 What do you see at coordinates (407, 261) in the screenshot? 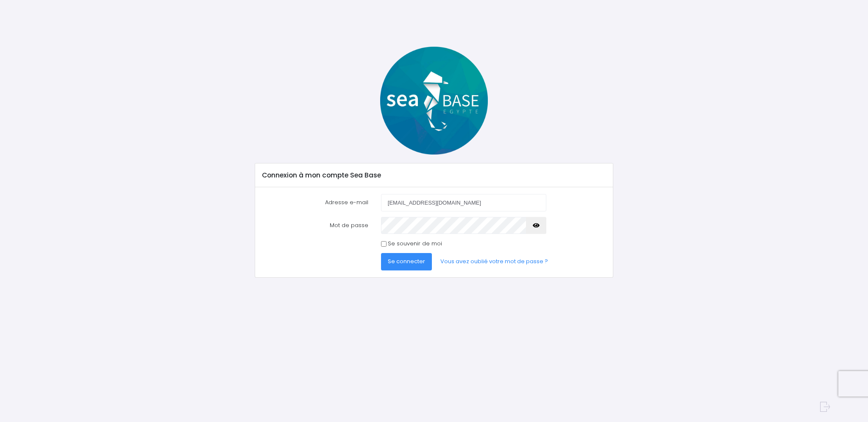
I see `span: Se connecter` at bounding box center [407, 261].